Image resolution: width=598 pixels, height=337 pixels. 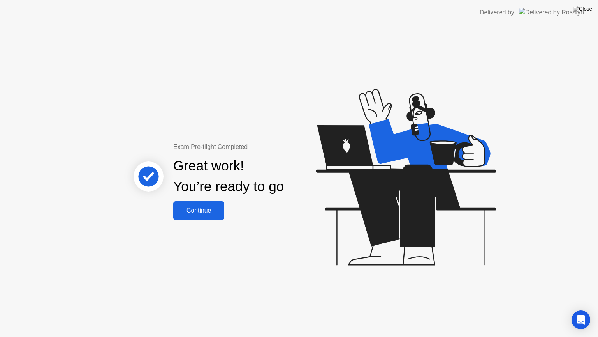 I want to click on div: Open Intercom Messenger, so click(x=581, y=319).